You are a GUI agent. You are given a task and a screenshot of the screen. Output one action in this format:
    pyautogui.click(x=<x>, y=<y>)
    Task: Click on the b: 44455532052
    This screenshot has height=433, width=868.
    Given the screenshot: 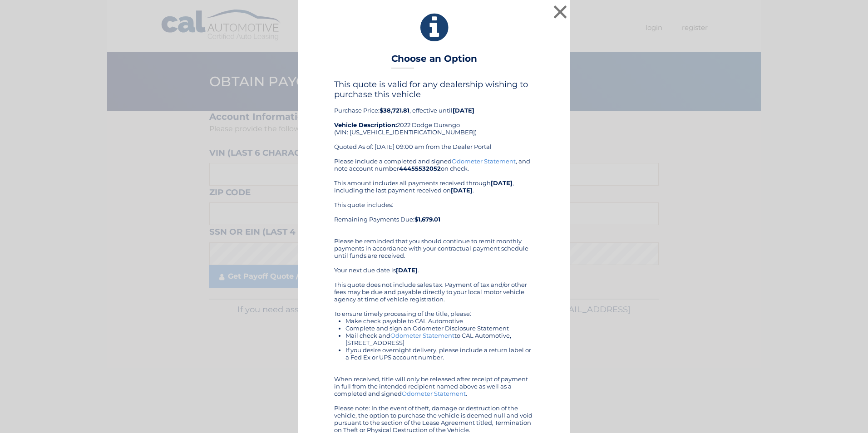 What is the action you would take?
    pyautogui.click(x=420, y=168)
    